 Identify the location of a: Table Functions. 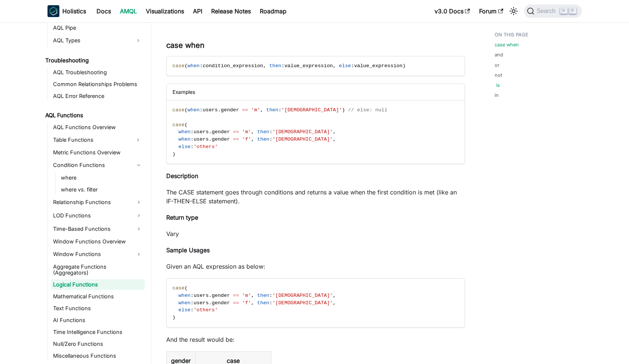
(91, 140).